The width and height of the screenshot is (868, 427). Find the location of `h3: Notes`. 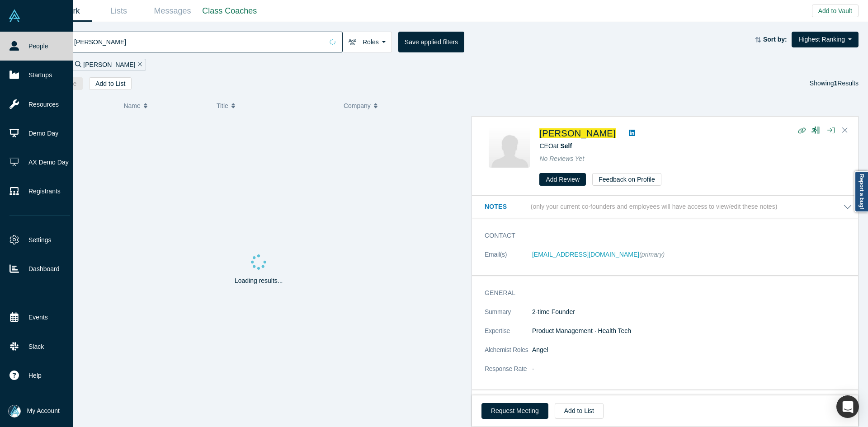

h3: Notes is located at coordinates (507, 207).